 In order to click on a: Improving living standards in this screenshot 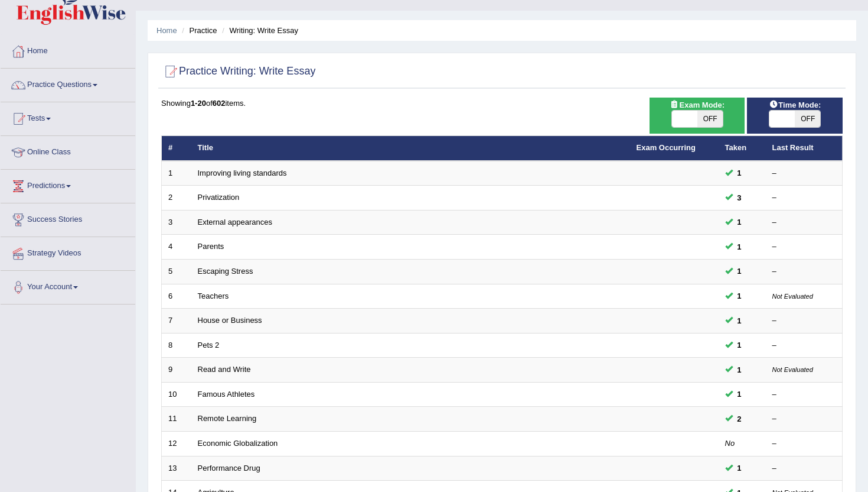, I will do `click(243, 172)`.